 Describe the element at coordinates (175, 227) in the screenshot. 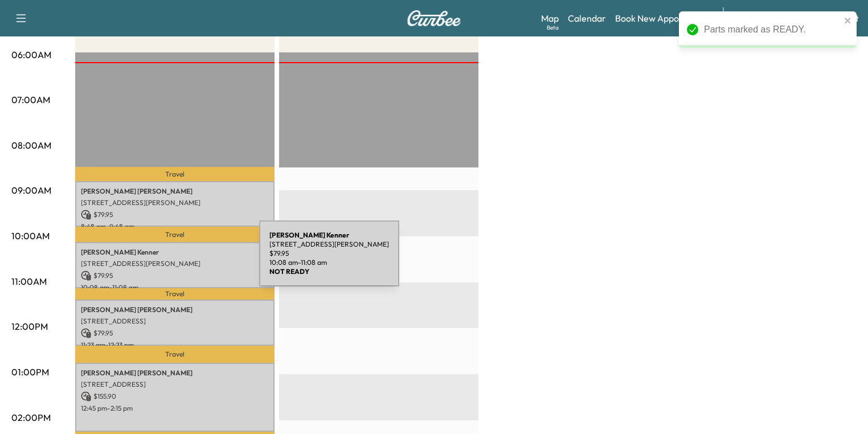

I see `p: 8:48 am - 9:48 am` at that location.